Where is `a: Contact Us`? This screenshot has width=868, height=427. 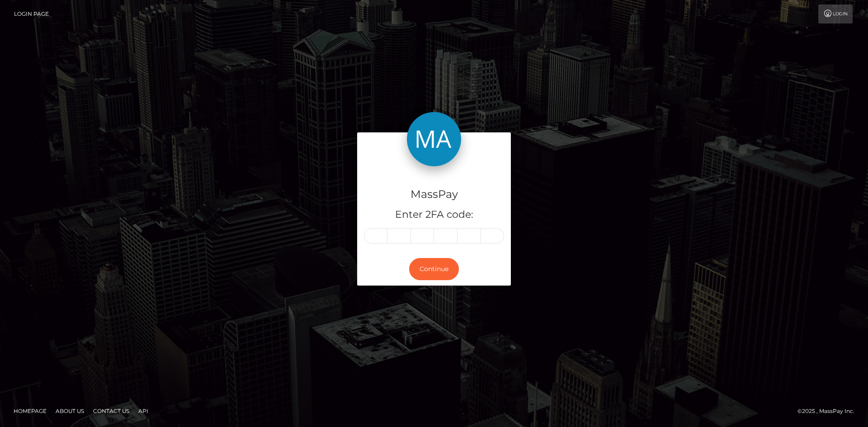 a: Contact Us is located at coordinates (111, 411).